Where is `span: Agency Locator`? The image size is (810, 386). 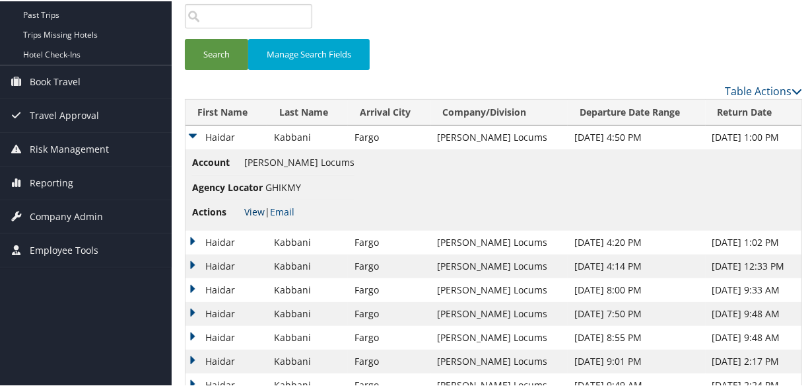 span: Agency Locator is located at coordinates (227, 186).